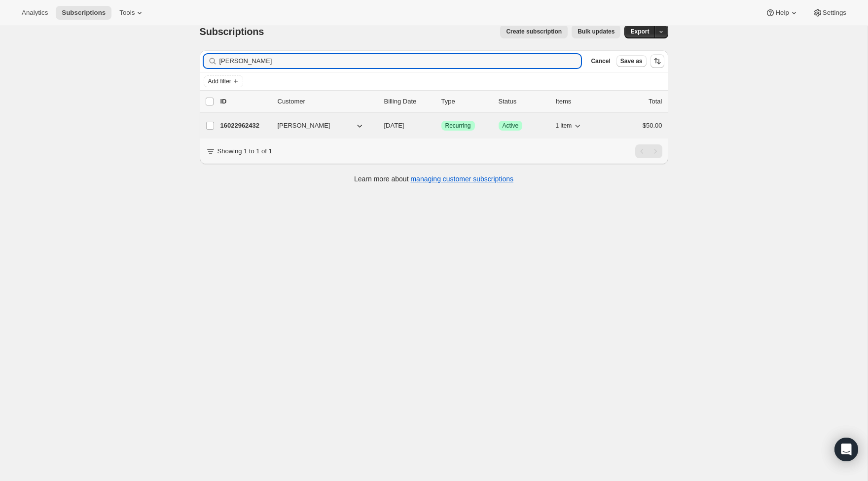  What do you see at coordinates (245, 151) in the screenshot?
I see `p: Showing 1 to 1 of 1` at bounding box center [245, 151].